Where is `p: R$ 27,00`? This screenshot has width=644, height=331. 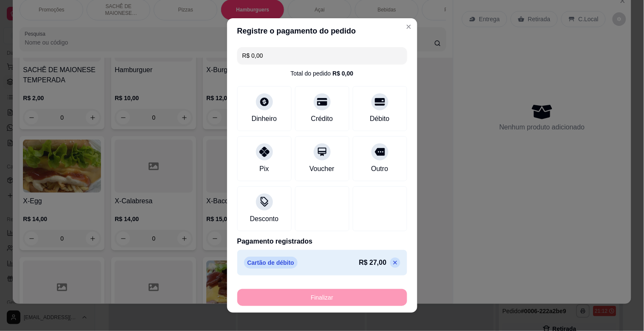
p: R$ 27,00 is located at coordinates (373, 263).